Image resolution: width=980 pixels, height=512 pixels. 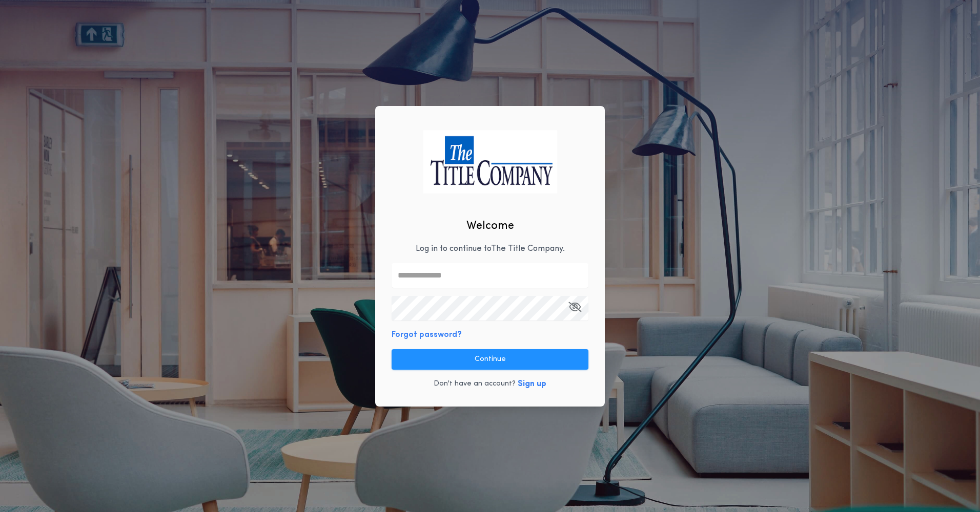 I want to click on h2: Welcome, so click(x=490, y=226).